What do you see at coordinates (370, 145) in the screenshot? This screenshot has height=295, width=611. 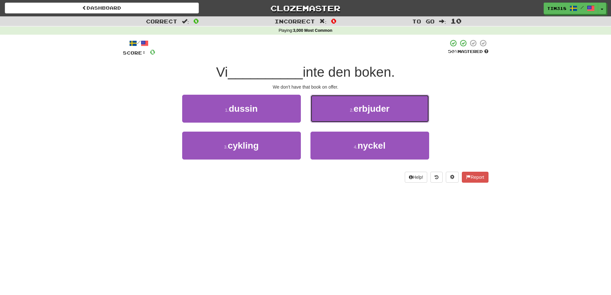 I see `button: 4.nyckel` at bounding box center [370, 145].